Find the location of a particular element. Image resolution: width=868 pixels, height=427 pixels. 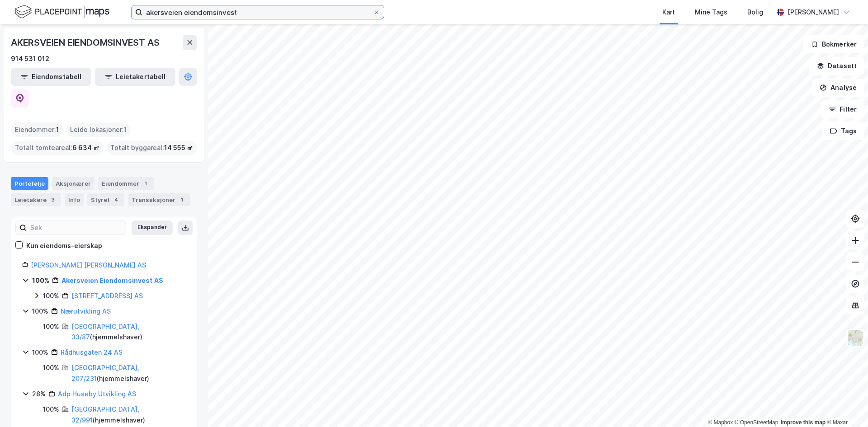

div: Portefølje is located at coordinates (29, 184).